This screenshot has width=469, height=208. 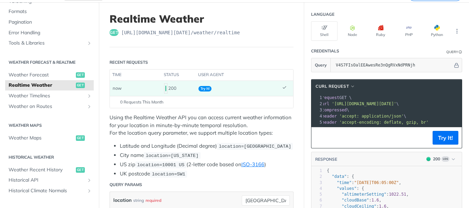 I want to click on svg: More ellipsis, so click(x=457, y=31).